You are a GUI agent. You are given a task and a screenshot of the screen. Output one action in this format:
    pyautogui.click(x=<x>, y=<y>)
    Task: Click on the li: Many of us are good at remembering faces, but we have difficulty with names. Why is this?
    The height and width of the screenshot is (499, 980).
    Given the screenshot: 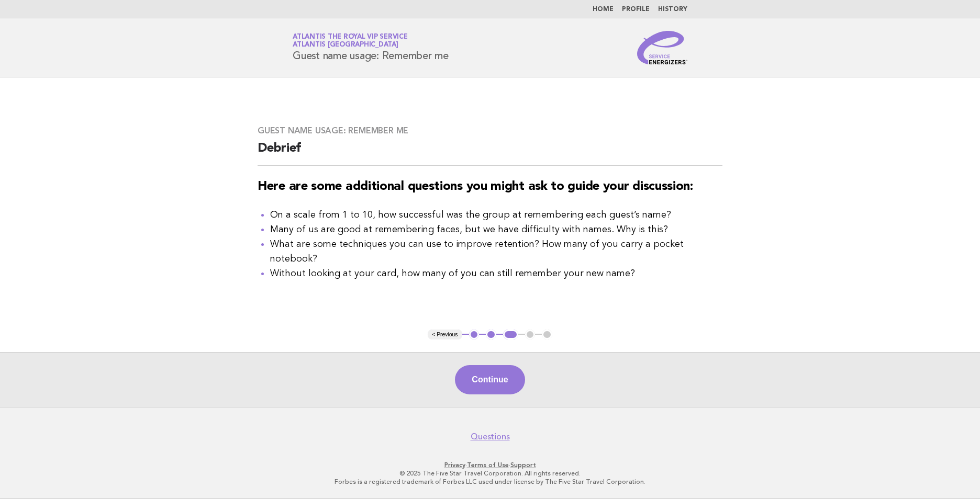 What is the action you would take?
    pyautogui.click(x=496, y=230)
    